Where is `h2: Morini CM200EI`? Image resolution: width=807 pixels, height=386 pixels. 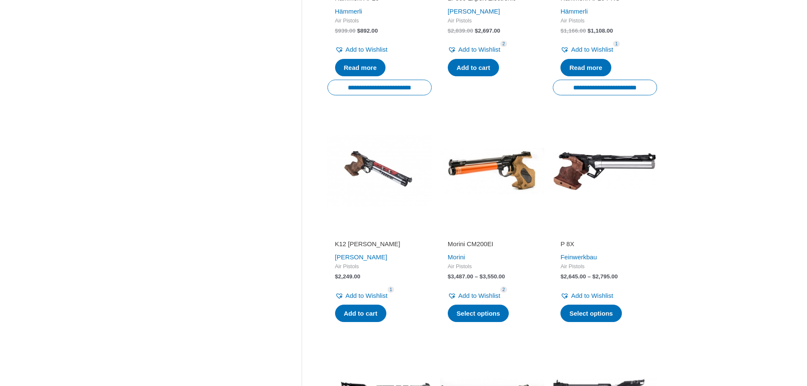 h2: Morini CM200EI is located at coordinates (492, 244).